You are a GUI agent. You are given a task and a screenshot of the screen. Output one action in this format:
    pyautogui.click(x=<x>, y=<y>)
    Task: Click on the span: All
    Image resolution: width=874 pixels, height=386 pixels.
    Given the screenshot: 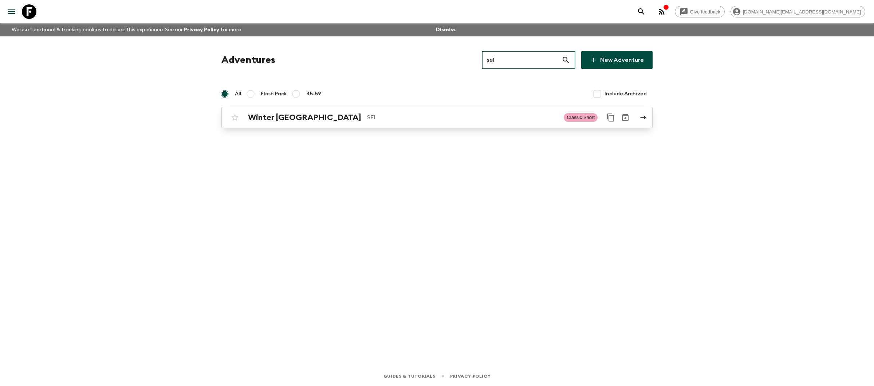 What is the action you would take?
    pyautogui.click(x=238, y=94)
    